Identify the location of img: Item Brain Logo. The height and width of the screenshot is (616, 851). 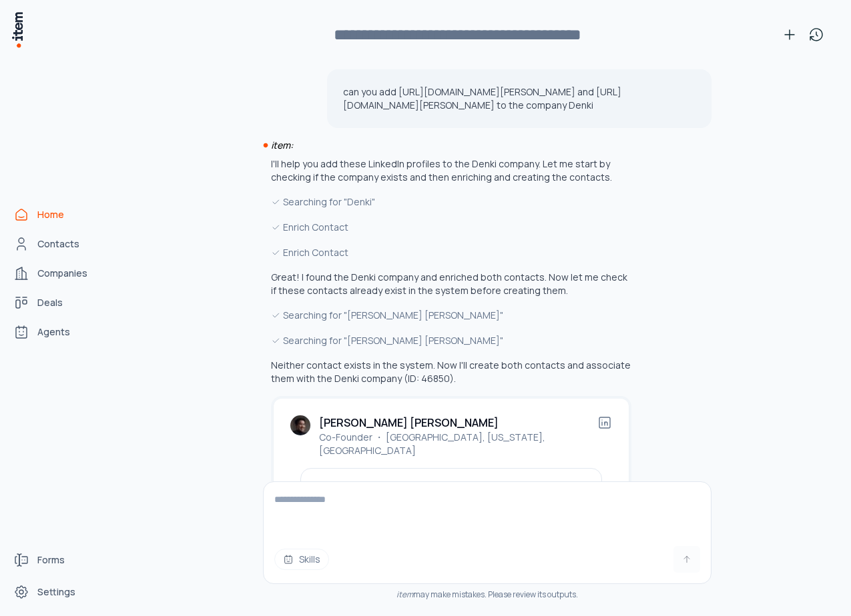
(17, 30).